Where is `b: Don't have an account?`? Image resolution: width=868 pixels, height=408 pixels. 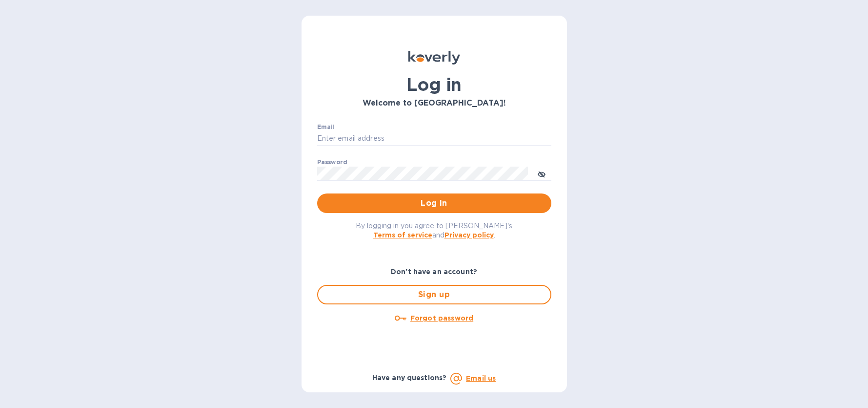 b: Don't have an account? is located at coordinates (434, 271).